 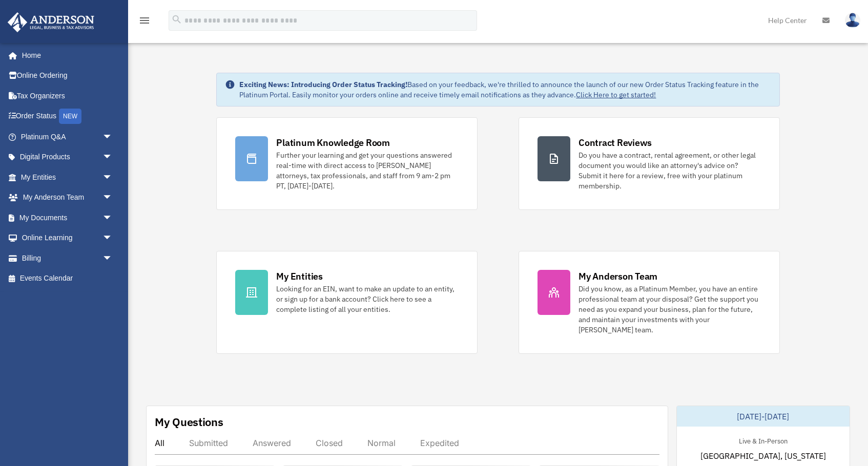 I want to click on div: Expedited, so click(x=440, y=443).